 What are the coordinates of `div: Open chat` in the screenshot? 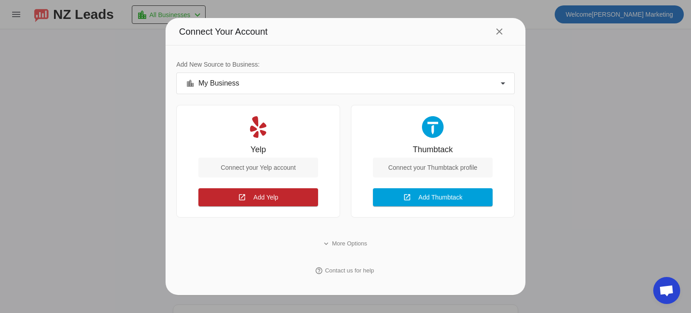 It's located at (666, 290).